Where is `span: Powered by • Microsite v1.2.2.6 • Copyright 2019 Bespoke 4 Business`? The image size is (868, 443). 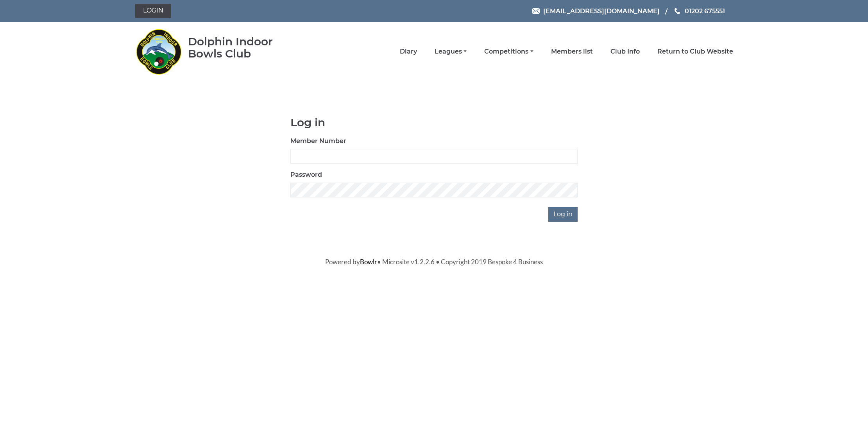
span: Powered by • Microsite v1.2.2.6 • Copyright 2019 Bespoke 4 Business is located at coordinates (434, 262).